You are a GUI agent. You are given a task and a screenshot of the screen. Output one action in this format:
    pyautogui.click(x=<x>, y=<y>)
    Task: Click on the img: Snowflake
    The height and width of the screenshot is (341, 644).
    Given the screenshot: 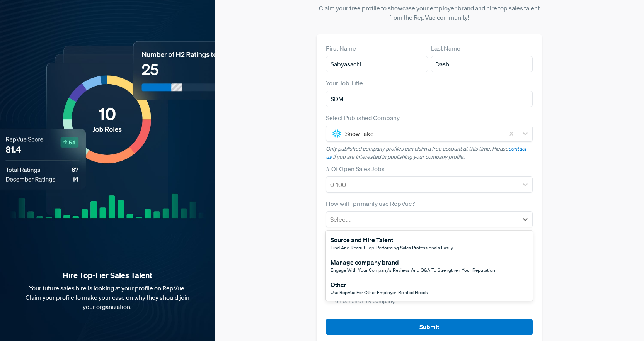 What is the action you would take?
    pyautogui.click(x=337, y=134)
    